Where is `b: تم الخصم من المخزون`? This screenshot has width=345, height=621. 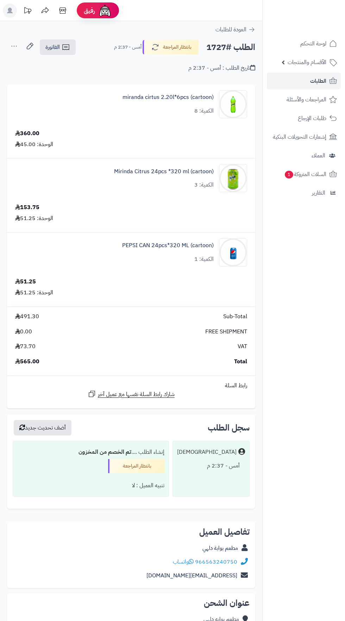 b: تم الخصم من المخزون is located at coordinates (105, 452).